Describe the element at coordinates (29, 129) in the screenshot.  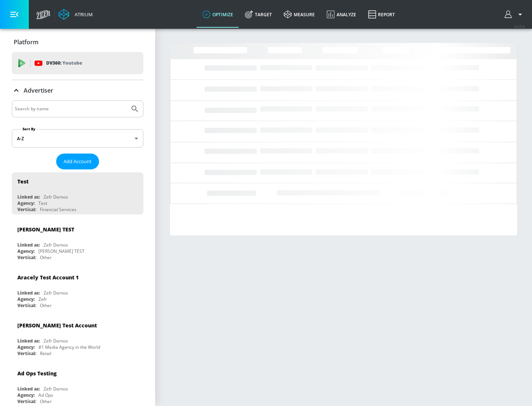
I see `label: Sort By` at that location.